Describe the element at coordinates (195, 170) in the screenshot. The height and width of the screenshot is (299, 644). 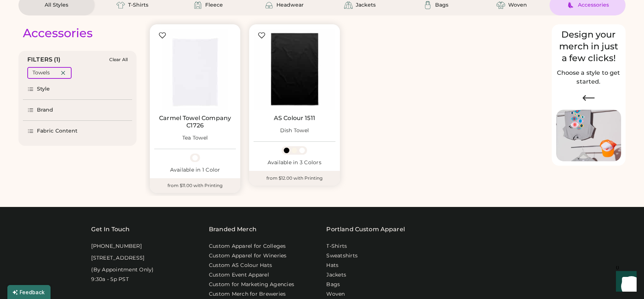
I see `div: Available in 1 Color` at that location.